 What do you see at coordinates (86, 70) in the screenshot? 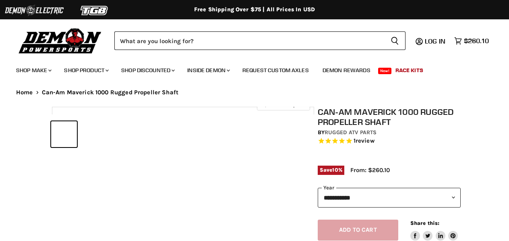
I see `a: Shop Product` at bounding box center [86, 70].